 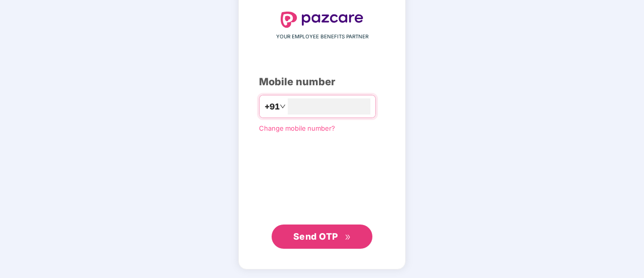 What do you see at coordinates (272, 107) in the screenshot?
I see `span: +91` at bounding box center [272, 107].